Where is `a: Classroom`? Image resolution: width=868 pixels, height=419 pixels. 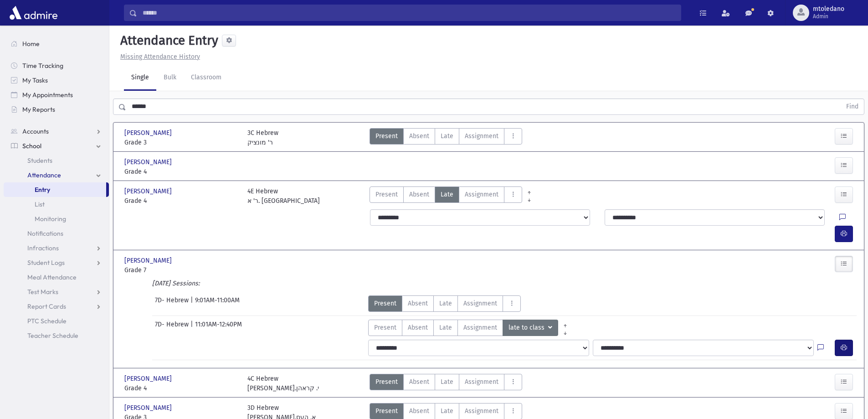 a: Classroom is located at coordinates (206, 78).